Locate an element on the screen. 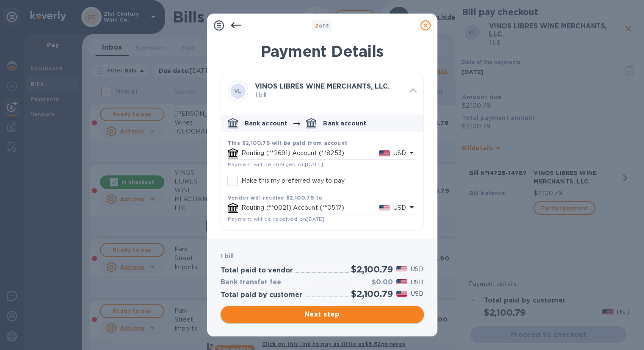 This screenshot has width=644, height=350. div: VLVINOS LIBRES WINE MERCHANTS, LLC. 1 bill is located at coordinates (322, 91).